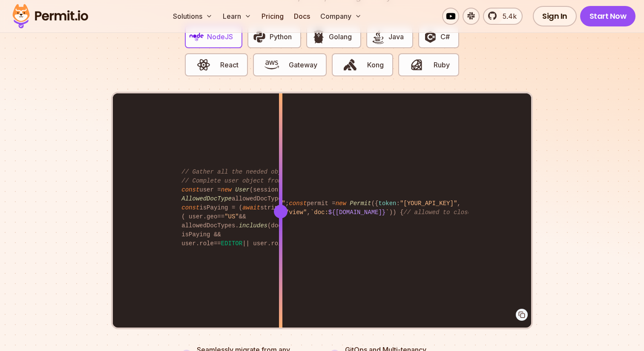  Describe the element at coordinates (259, 37) in the screenshot. I see `img: Python` at that location.